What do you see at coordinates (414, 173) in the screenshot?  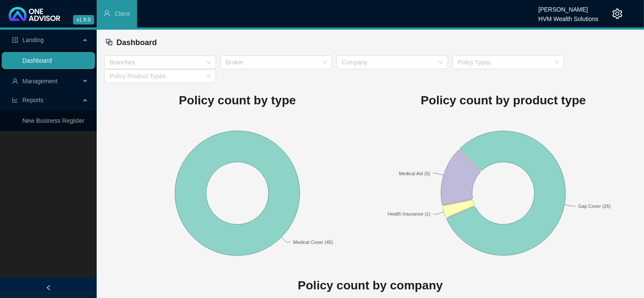 I see `text: Medical Aid (5)` at bounding box center [414, 173].